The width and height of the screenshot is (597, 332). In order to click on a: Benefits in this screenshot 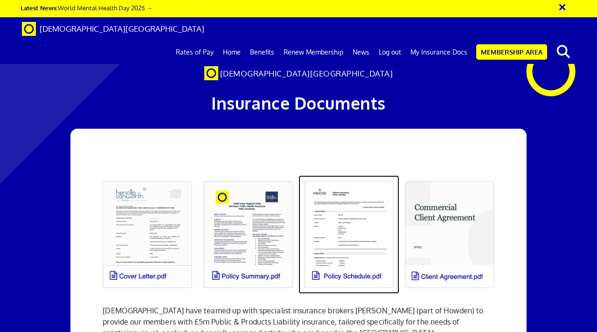, I will do `click(262, 52)`.